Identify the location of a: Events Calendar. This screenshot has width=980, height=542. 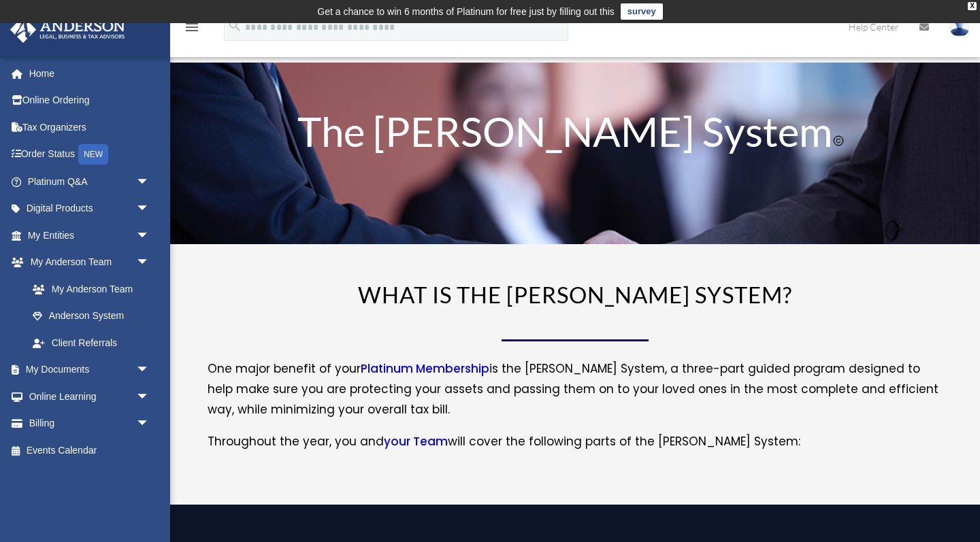
(90, 451).